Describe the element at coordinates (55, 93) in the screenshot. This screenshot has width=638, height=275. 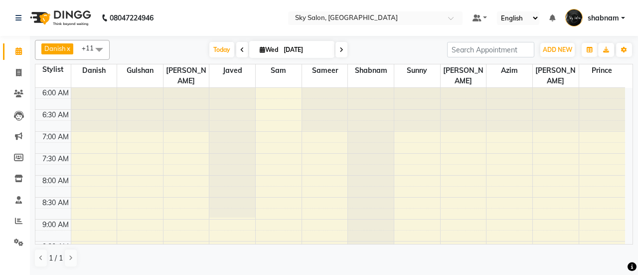
I see `div: 6:00 AM` at that location.